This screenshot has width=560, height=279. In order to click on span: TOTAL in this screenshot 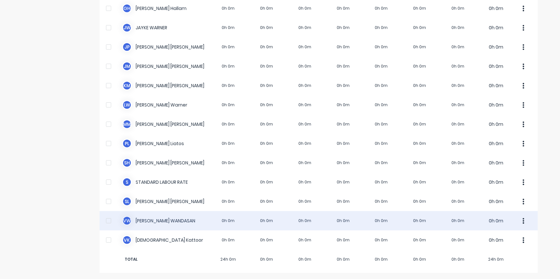, I will do `click(165, 259)`.